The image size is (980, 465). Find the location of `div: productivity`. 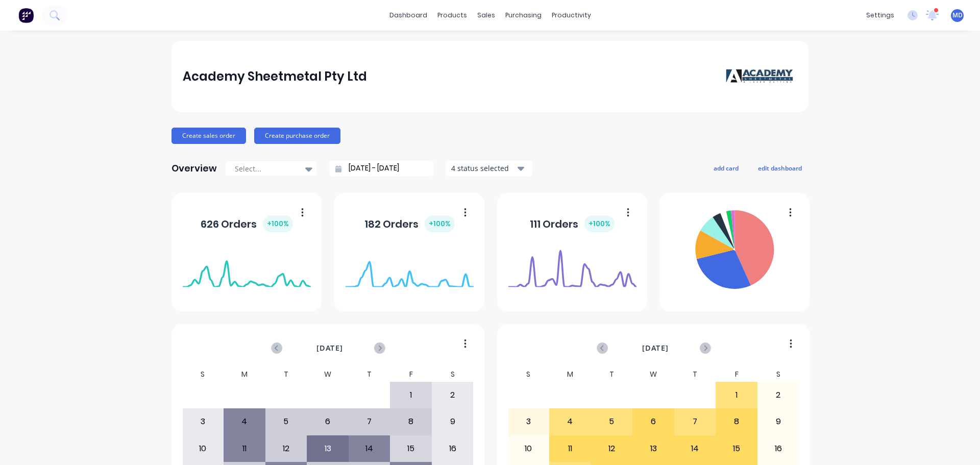

div: productivity is located at coordinates (571, 16).